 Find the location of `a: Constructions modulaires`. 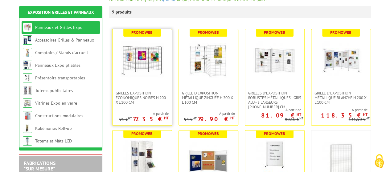

a: Constructions modulaires is located at coordinates (59, 116).